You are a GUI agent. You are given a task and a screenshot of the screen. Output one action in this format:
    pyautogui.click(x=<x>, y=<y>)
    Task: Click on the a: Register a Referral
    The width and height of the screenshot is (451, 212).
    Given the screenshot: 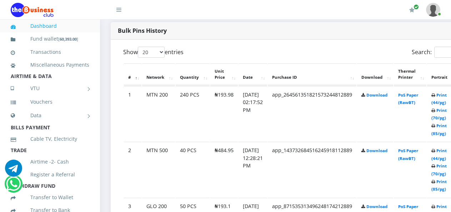 What is the action you would take?
    pyautogui.click(x=50, y=175)
    